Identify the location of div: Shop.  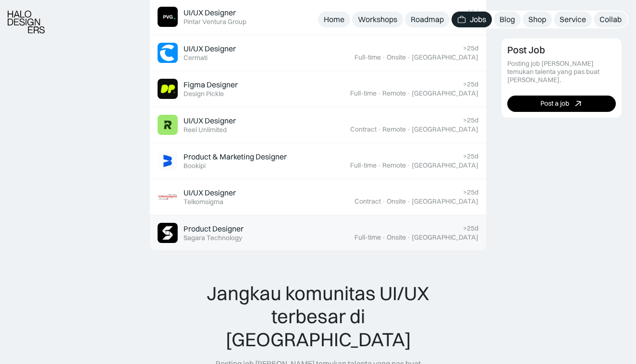
(537, 19).